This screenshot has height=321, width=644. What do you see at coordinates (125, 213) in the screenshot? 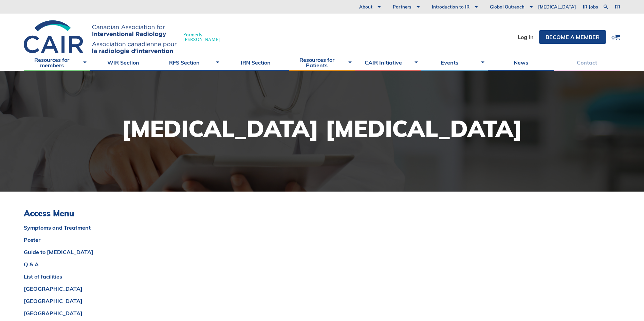
I see `h3: Access Menu` at bounding box center [125, 213].